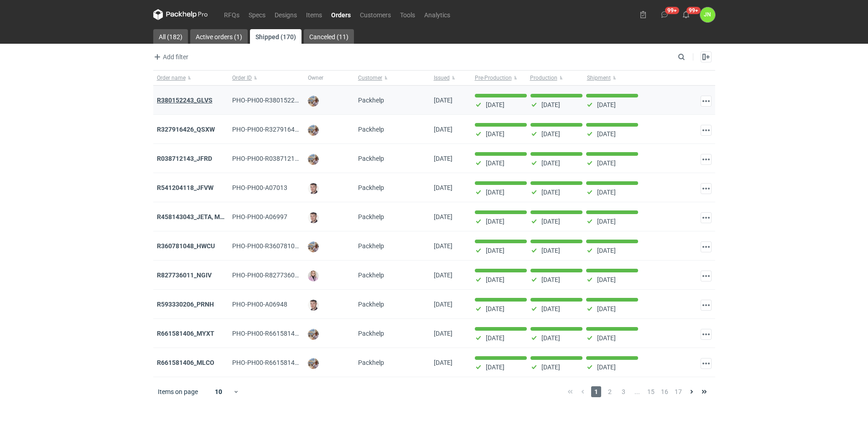 This screenshot has width=868, height=435. What do you see at coordinates (186, 334) in the screenshot?
I see `a: R661581406_MYXT` at bounding box center [186, 334].